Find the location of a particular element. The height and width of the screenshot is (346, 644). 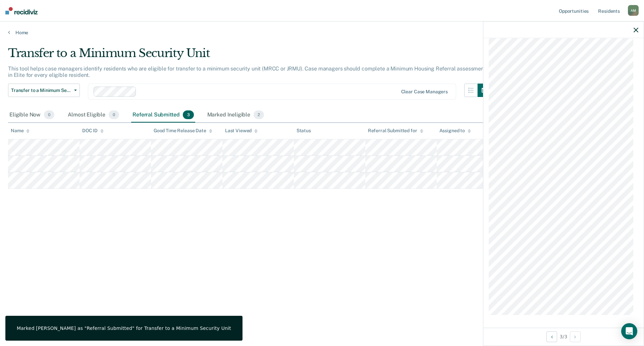

div: Almost Eligible is located at coordinates (93, 115).